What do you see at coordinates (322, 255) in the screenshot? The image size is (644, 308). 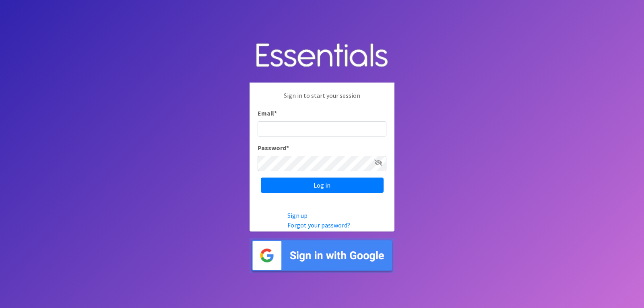 I see `img: Sign in with Google` at bounding box center [322, 255].